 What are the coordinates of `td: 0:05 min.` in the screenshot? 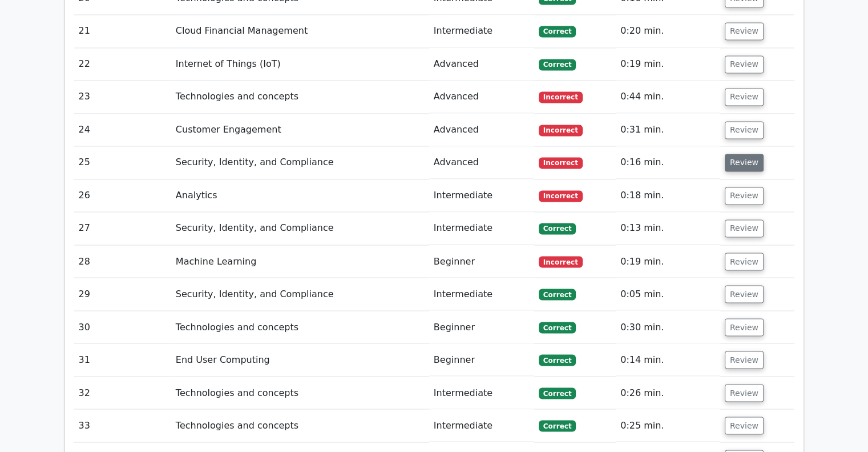 It's located at (668, 294).